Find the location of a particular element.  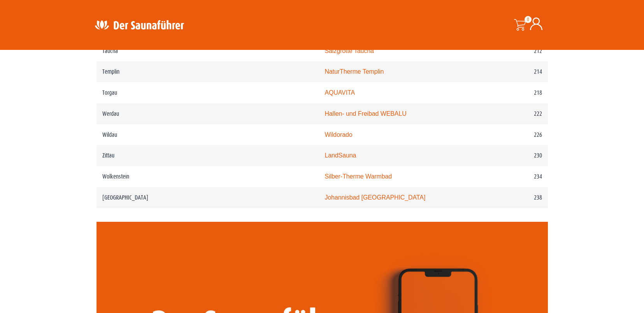

a: Salzgrotte Taucha is located at coordinates (349, 51).